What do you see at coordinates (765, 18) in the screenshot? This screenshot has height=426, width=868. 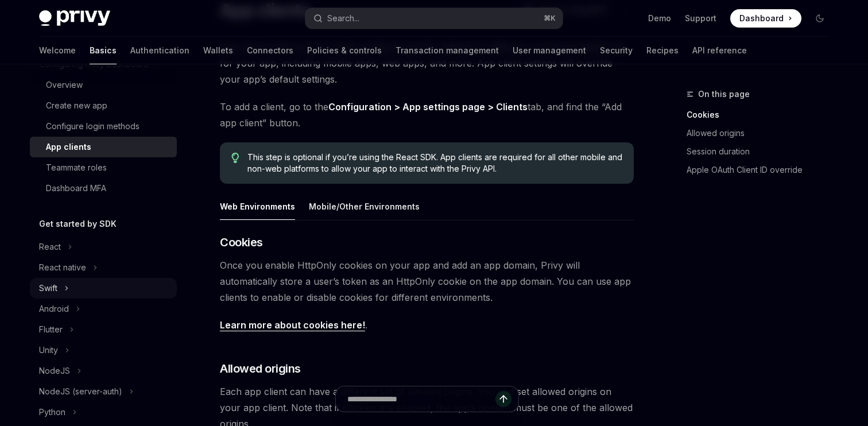 I see `a: Dashboard` at bounding box center [765, 18].